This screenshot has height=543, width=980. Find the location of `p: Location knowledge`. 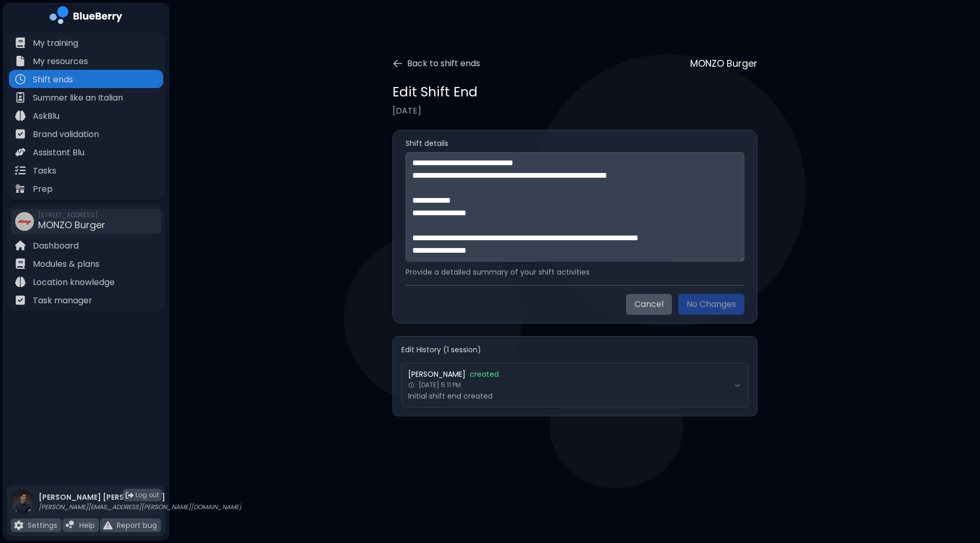

p: Location knowledge is located at coordinates (74, 282).